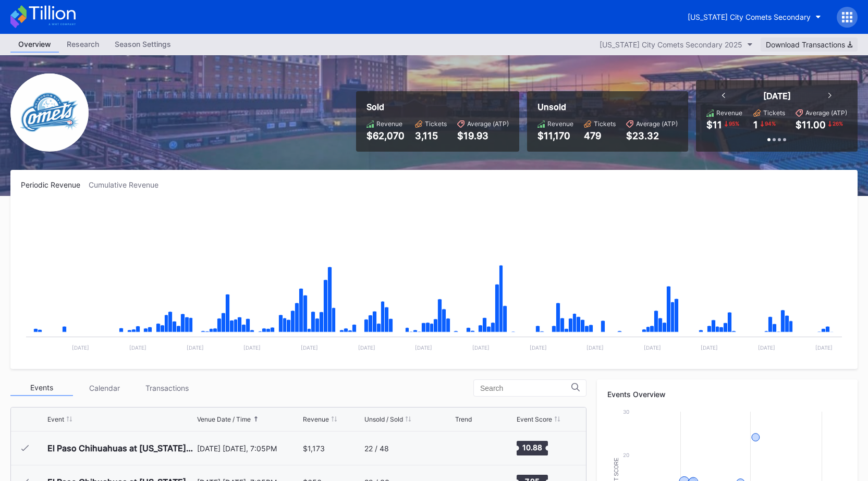 This screenshot has height=481, width=868. What do you see at coordinates (555, 135) in the screenshot?
I see `div: $11,170` at bounding box center [555, 135].